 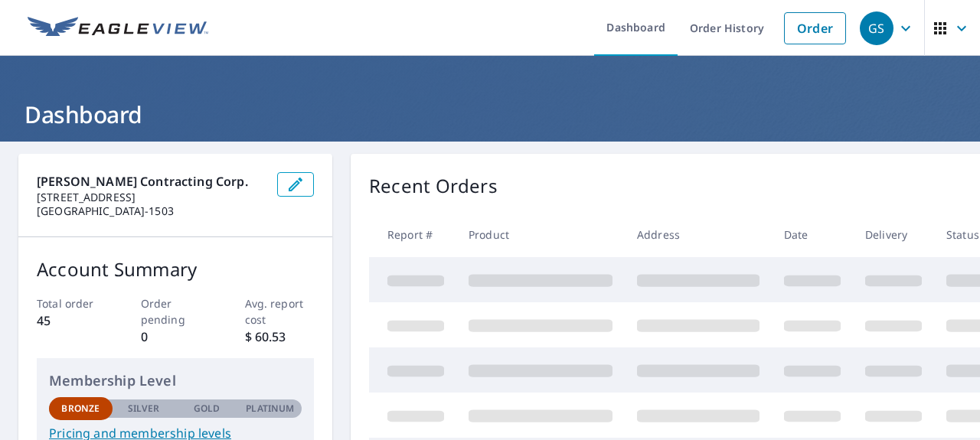 I want to click on p: Gold, so click(x=206, y=409).